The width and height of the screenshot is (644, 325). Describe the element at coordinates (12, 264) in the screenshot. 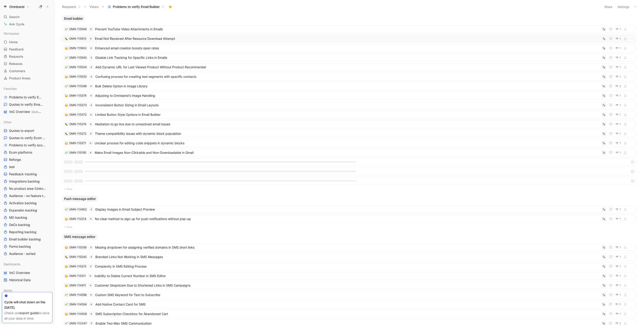

I see `span: Dashboards` at that location.